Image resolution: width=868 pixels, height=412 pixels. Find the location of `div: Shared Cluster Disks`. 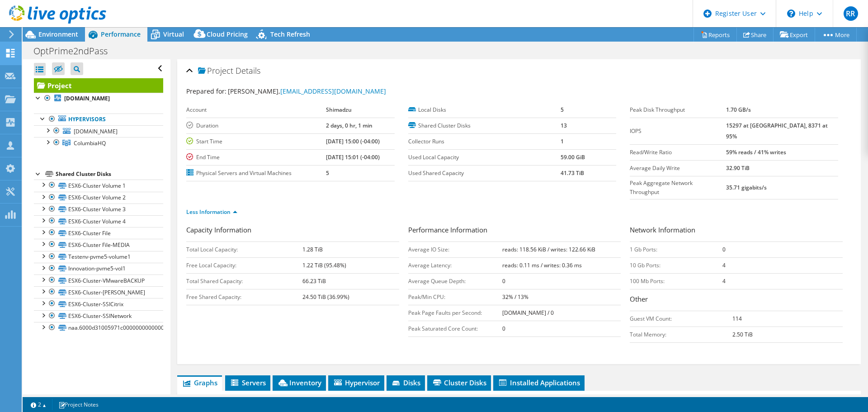

div: Shared Cluster Disks is located at coordinates (109, 174).